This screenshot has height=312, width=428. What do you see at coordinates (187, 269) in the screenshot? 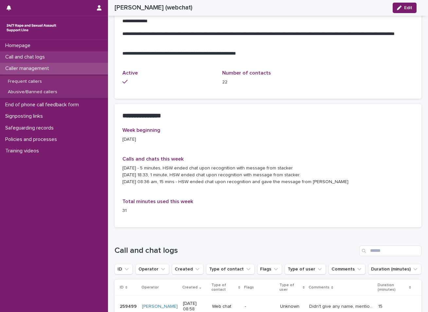
I see `button: Created` at bounding box center [187, 269].